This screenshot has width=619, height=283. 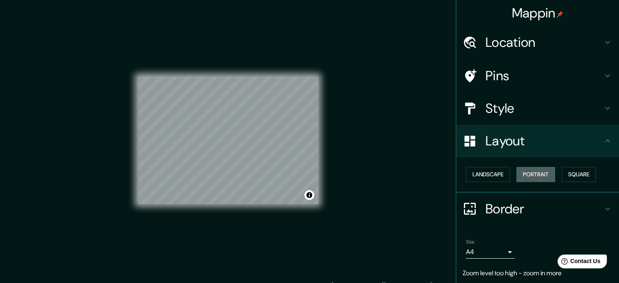 I want to click on div: Border, so click(x=537, y=209).